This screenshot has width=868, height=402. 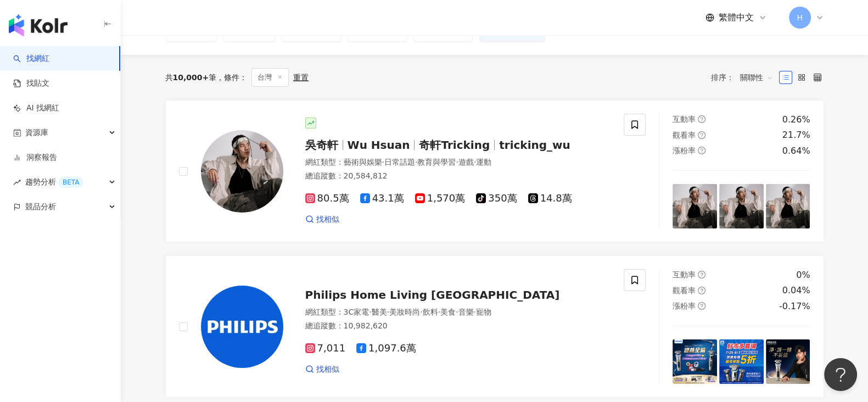 What do you see at coordinates (386, 348) in the screenshot?
I see `span: 1,097.6萬` at bounding box center [386, 348].